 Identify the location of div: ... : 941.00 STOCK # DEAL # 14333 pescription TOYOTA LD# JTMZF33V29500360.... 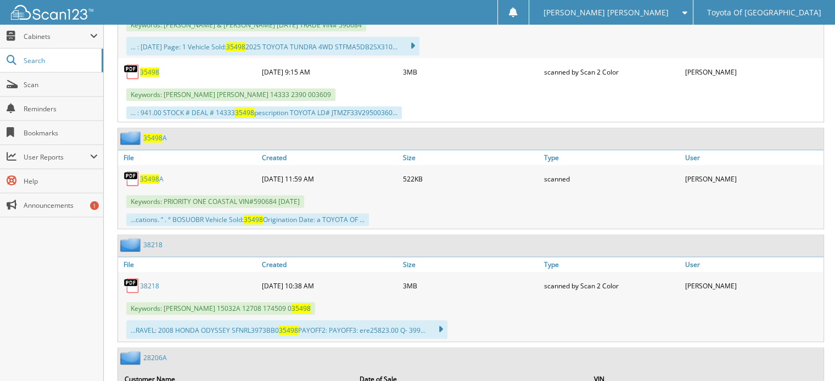
(264, 113).